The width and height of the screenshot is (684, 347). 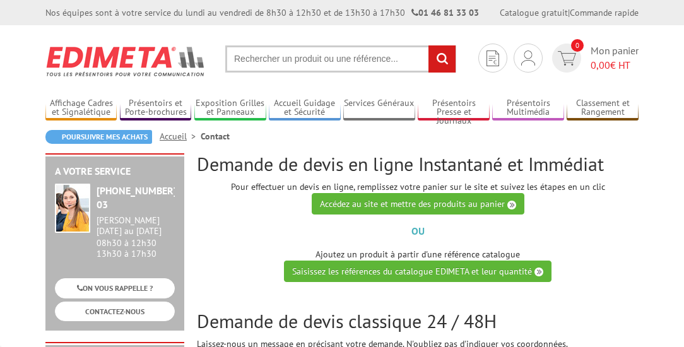 What do you see at coordinates (115, 311) in the screenshot?
I see `a: CONTACTEZ-NOUS` at bounding box center [115, 311].